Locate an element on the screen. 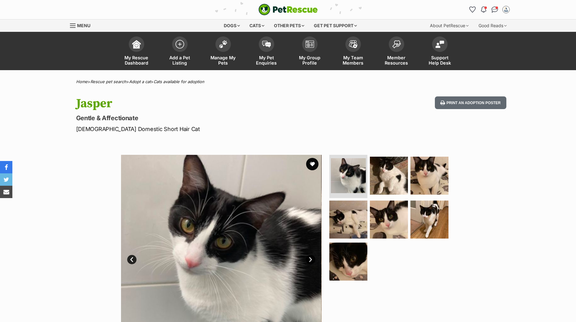 This screenshot has width=576, height=322. img: help-desk-icon-fdf02630f3aa405de69fd3d07c3f3aa587a6932b1a1747fa1d2bba05be0121f9.svg is located at coordinates (440, 44).